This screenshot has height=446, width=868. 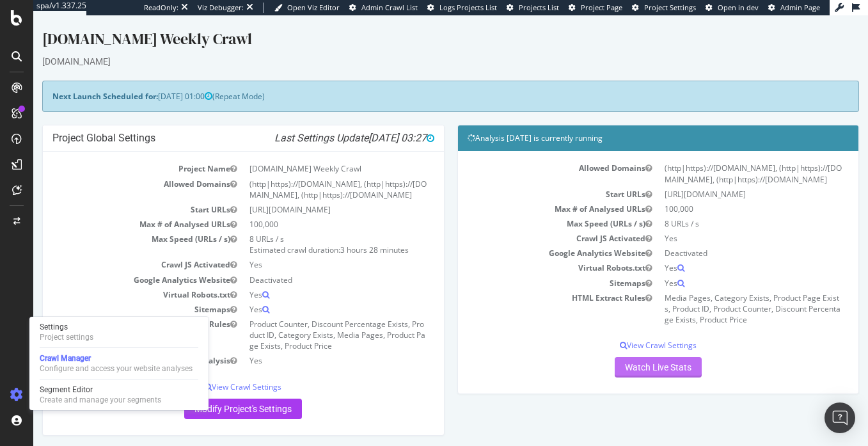 I want to click on td: 8 URLs / s Estimated crawl duration:, so click(x=305, y=229).